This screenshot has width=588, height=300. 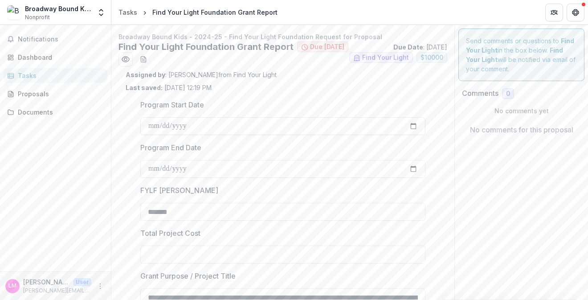 What do you see at coordinates (55, 39) in the screenshot?
I see `button: Notifications` at bounding box center [55, 39].